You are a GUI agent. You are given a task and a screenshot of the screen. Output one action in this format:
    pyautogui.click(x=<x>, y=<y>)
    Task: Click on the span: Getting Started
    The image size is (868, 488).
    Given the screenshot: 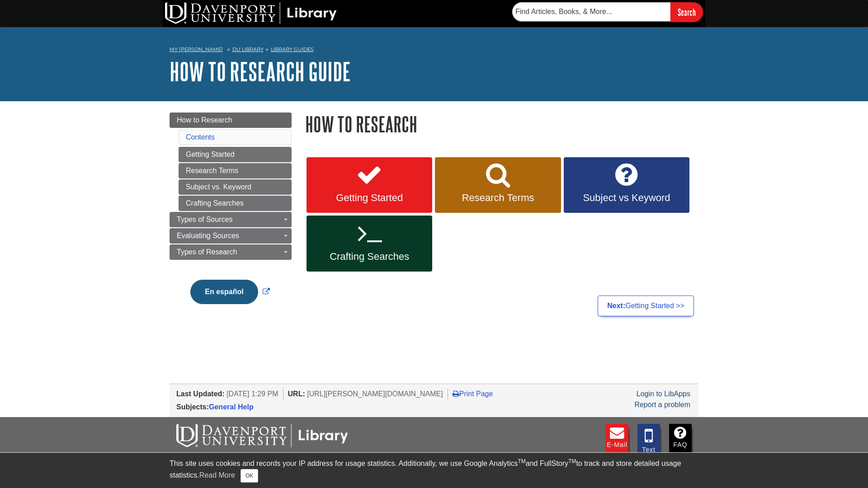 What is the action you would take?
    pyautogui.click(x=370, y=198)
    